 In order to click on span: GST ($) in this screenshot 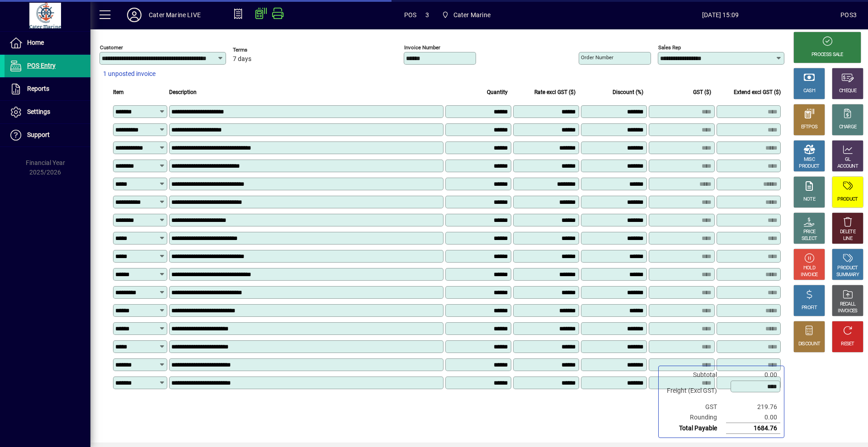, I will do `click(702, 92)`.